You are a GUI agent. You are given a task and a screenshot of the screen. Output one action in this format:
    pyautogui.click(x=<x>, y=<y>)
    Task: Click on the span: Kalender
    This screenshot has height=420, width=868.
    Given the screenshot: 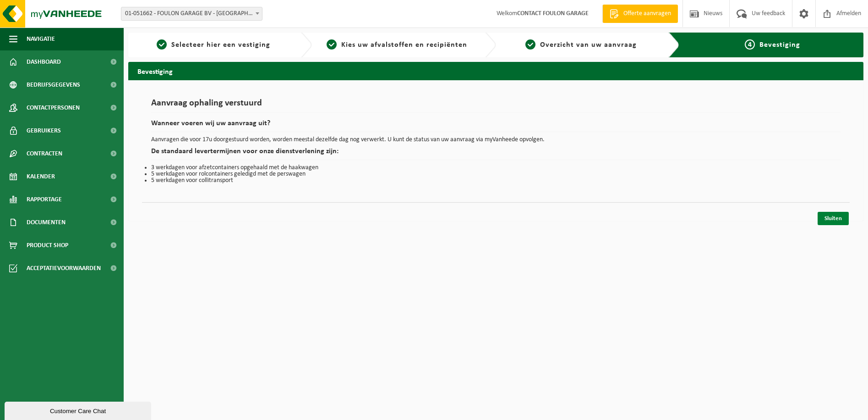 What is the action you would take?
    pyautogui.click(x=41, y=177)
    